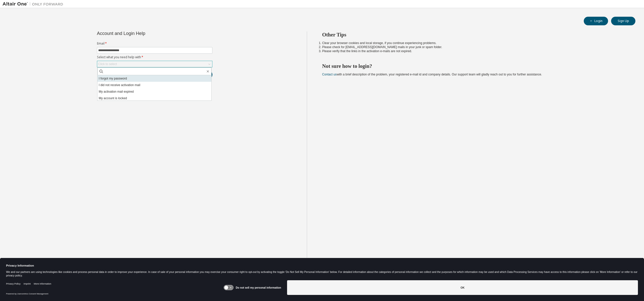 This screenshot has height=301, width=644. I want to click on label: Select what you need help with, so click(155, 57).